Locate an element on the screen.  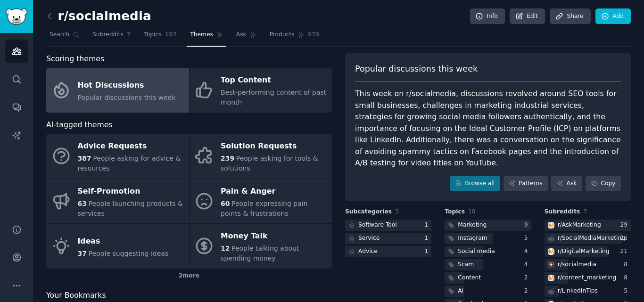
div: Top Content is located at coordinates (274, 81).